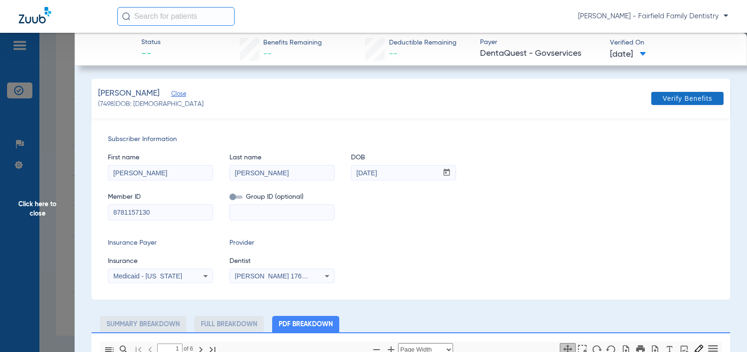  What do you see at coordinates (282, 197) in the screenshot?
I see `span: Group ID (optional)` at bounding box center [282, 197].